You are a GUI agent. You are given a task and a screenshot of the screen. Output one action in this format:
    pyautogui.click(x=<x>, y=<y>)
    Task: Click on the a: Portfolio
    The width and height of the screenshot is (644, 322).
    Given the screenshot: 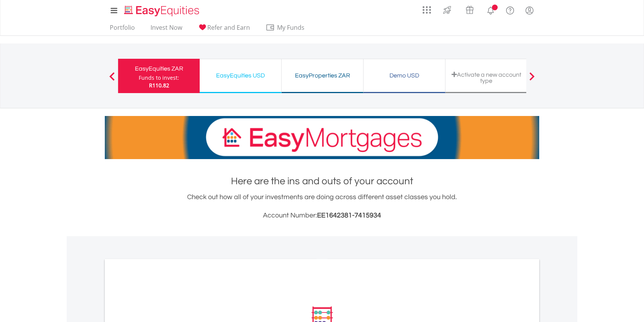 What is the action you would take?
    pyautogui.click(x=123, y=30)
    